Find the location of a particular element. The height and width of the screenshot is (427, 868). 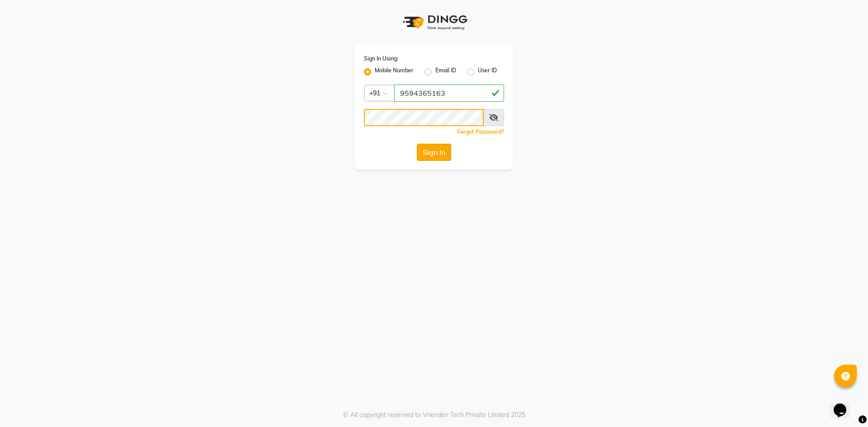

label: Mobile Number is located at coordinates (395, 72).